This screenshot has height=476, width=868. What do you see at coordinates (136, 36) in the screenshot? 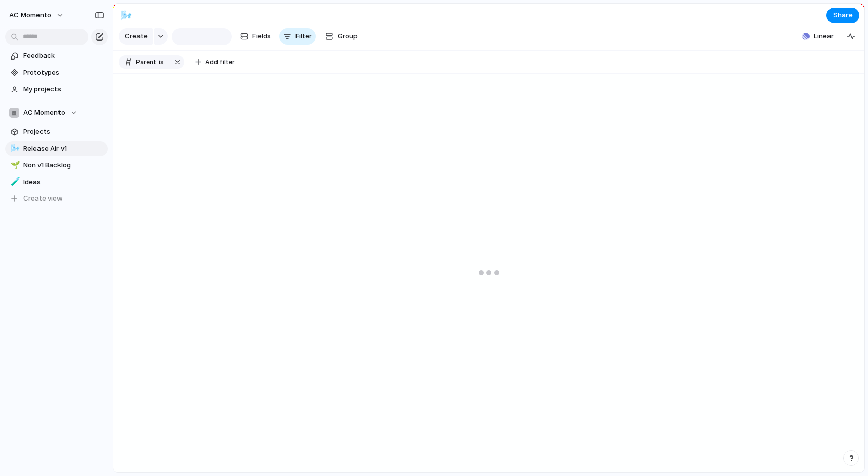
I see `span: Create` at bounding box center [136, 36].